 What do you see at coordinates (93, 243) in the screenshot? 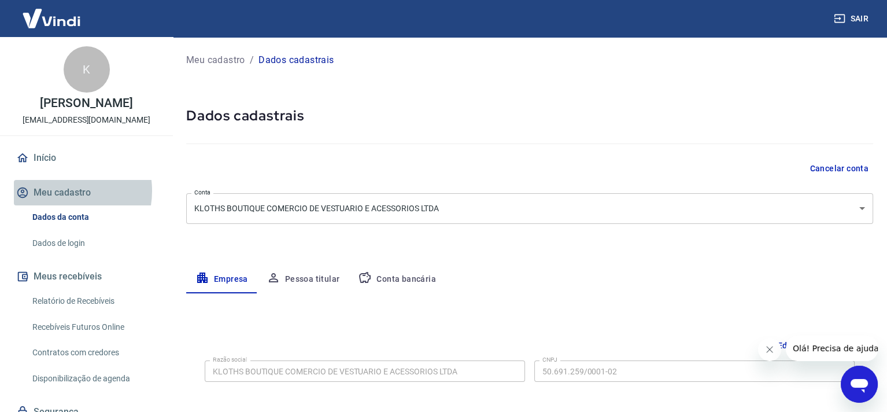
I see `a: Dados de login` at bounding box center [93, 243].